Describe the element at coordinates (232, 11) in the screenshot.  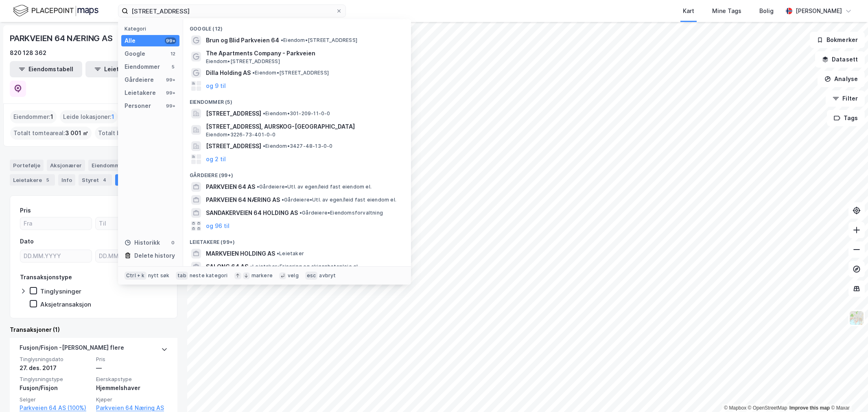
I see `input: Søk på adresse, matrikkel, gårdeiere, leietakere eller personer` at that location.